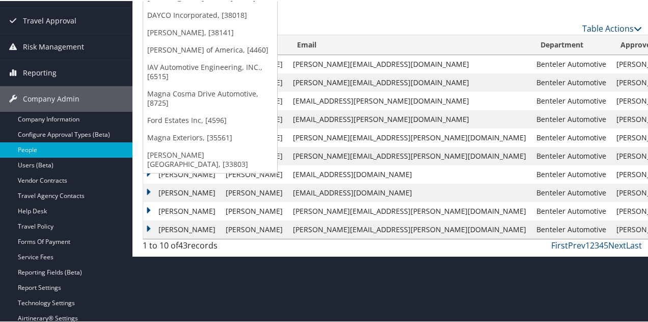 This screenshot has height=322, width=648. Describe the element at coordinates (592, 244) in the screenshot. I see `a: 2` at that location.